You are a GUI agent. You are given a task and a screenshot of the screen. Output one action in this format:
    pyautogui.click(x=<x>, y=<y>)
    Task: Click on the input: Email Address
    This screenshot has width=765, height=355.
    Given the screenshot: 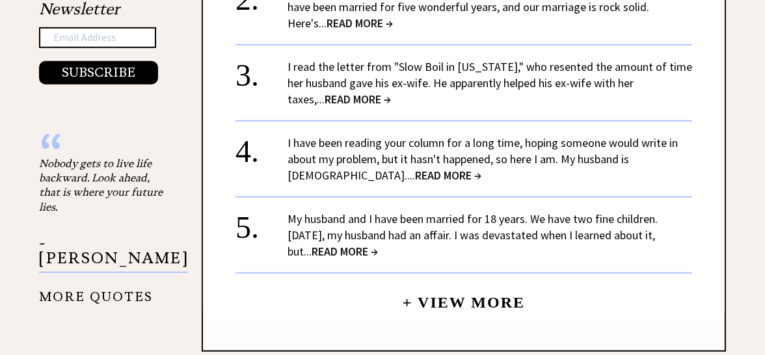 What is the action you would take?
    pyautogui.click(x=98, y=38)
    